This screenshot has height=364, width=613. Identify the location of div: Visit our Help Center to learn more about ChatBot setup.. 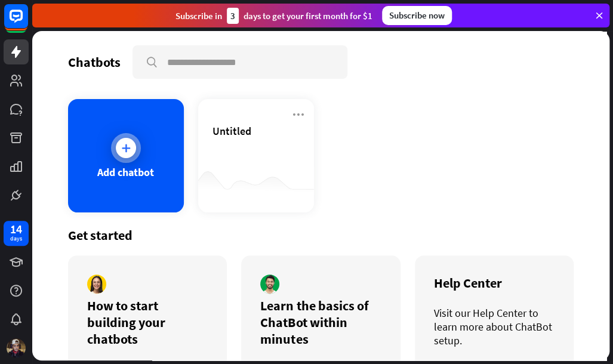
(494, 327).